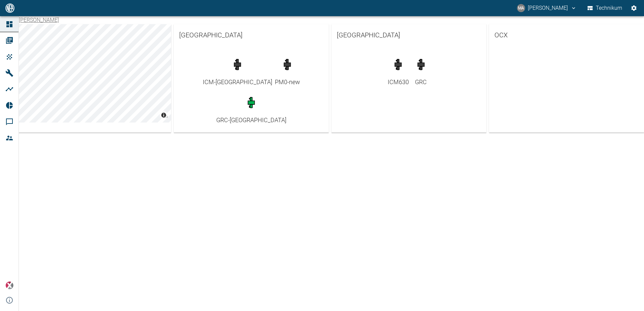  I want to click on div: PM0-new, so click(287, 82).